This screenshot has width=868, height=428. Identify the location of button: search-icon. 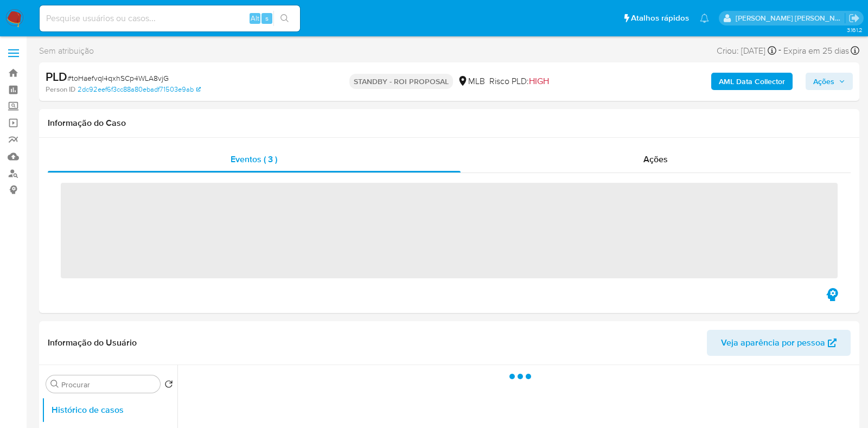
(284, 19).